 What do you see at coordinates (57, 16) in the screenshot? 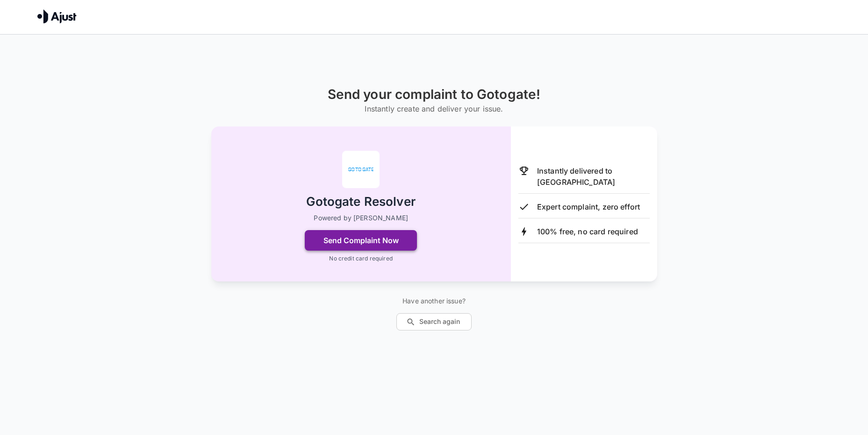
I see `img: Ajust` at bounding box center [57, 16].